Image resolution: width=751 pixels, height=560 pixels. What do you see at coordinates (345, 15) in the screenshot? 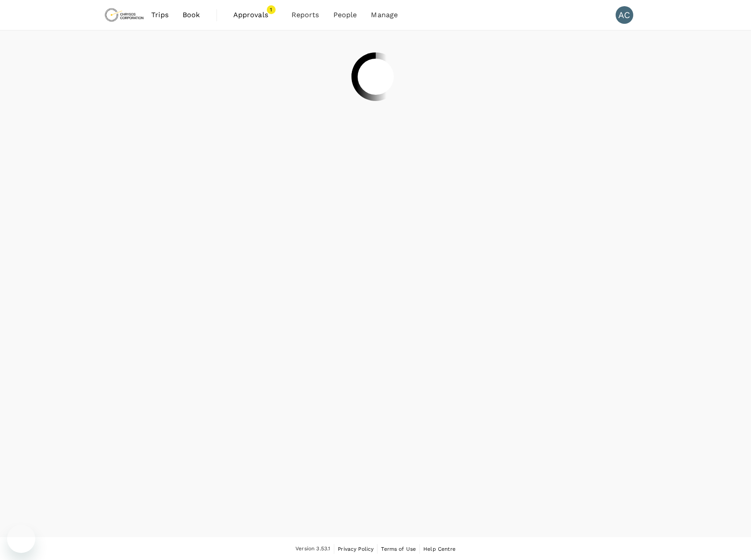
I see `span: People` at bounding box center [345, 15].